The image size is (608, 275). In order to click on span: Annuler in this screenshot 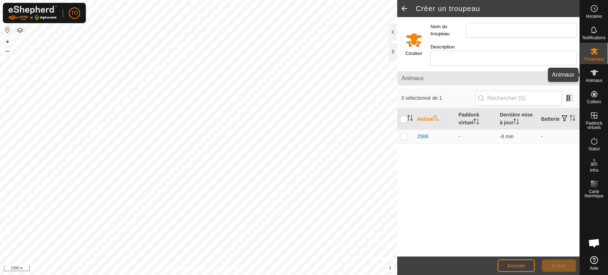, I will do `click(516, 266)`.